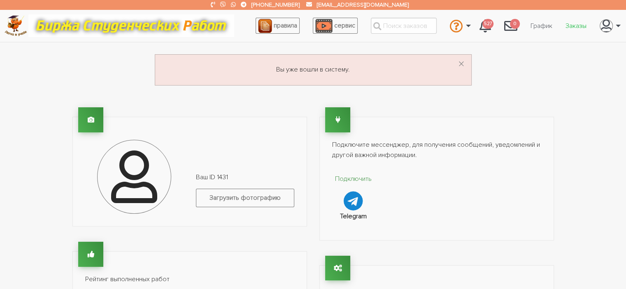 The height and width of the screenshot is (289, 626). What do you see at coordinates (131, 26) in the screenshot?
I see `img: motto-12e01f5a76059d5f6a28199ef077b1f78e012cfde436ab5cf1d4517935686d32.gif` at bounding box center [131, 26].